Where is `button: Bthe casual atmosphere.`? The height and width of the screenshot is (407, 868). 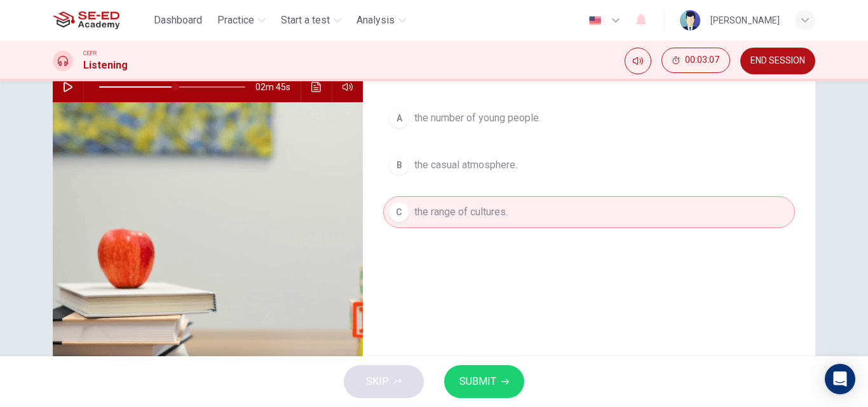 button: Bthe casual atmosphere. is located at coordinates (589, 165).